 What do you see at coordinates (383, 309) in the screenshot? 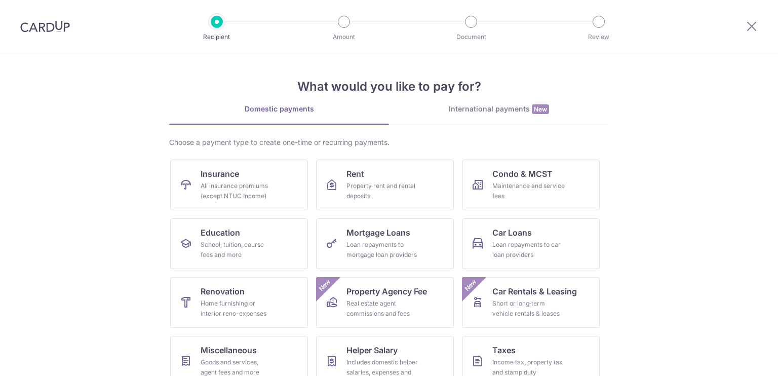
I see `div: Real estate agent commissions and fees` at bounding box center [383, 309].